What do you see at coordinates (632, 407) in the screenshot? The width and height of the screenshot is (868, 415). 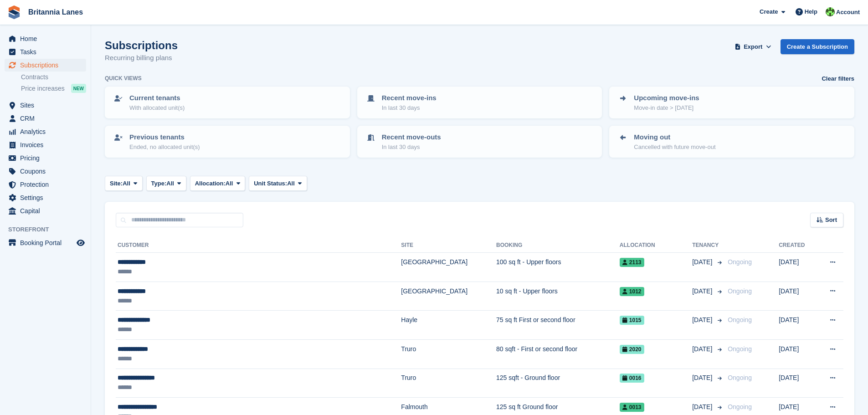 I see `span: 0013` at bounding box center [632, 407].